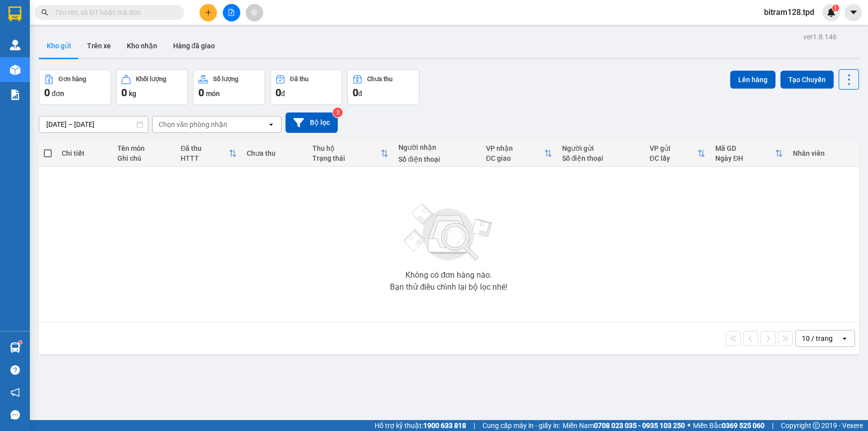 The height and width of the screenshot is (431, 868). What do you see at coordinates (254, 12) in the screenshot?
I see `button: aim` at bounding box center [254, 12].